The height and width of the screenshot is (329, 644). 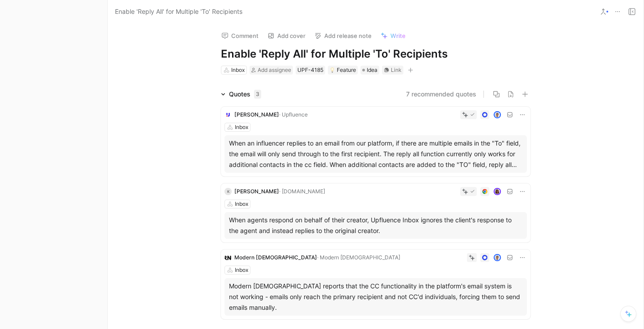 I want to click on h1: Enable 'Reply All' for Multiple 'To' Recipients, so click(x=376, y=54).